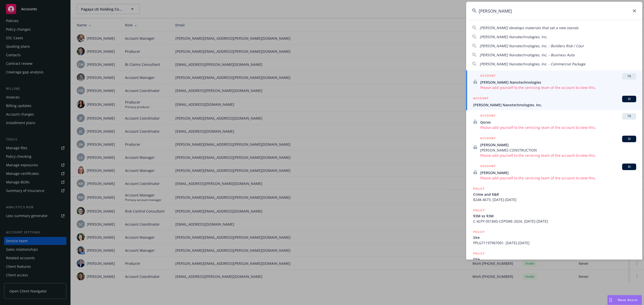  What do you see at coordinates (554, 259) in the screenshot?
I see `a: POLICYSite` at bounding box center [554, 259].